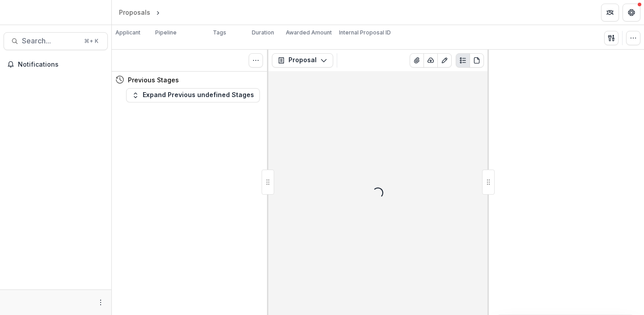 This screenshot has height=315, width=644. I want to click on div: Proposals, so click(135, 12).